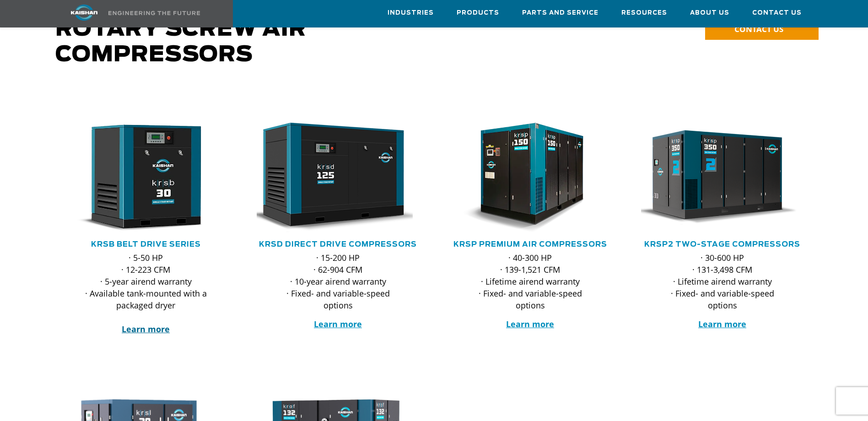  What do you see at coordinates (530, 245) in the screenshot?
I see `a: KRSP Premium Air Compressors` at bounding box center [530, 245].